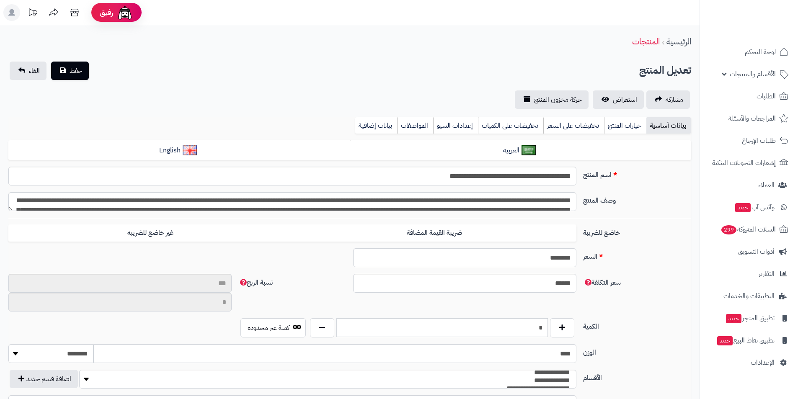 The height and width of the screenshot is (399, 798). Describe the element at coordinates (749, 296) in the screenshot. I see `span: التطبيقات والخدمات` at that location.